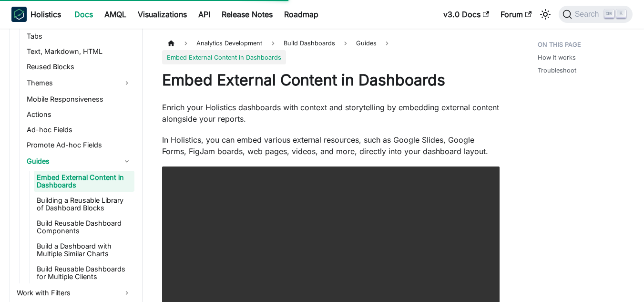 Image resolution: width=644 pixels, height=302 pixels. What do you see at coordinates (19, 14) in the screenshot?
I see `img: Holistics` at bounding box center [19, 14].